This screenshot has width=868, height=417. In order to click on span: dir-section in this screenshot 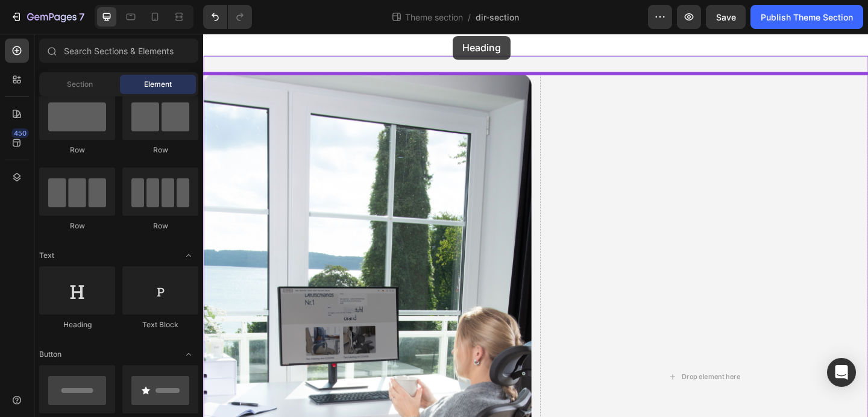, I will do `click(497, 17)`.